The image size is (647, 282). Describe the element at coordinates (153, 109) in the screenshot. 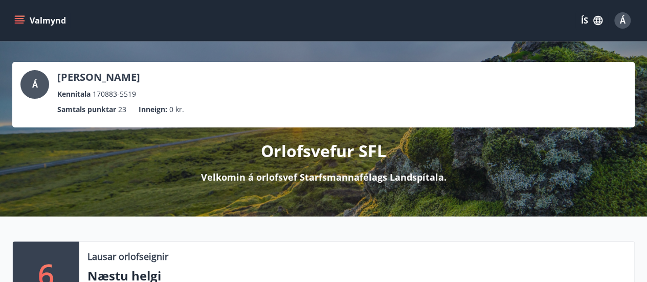

I see `p: Inneign :` at that location.